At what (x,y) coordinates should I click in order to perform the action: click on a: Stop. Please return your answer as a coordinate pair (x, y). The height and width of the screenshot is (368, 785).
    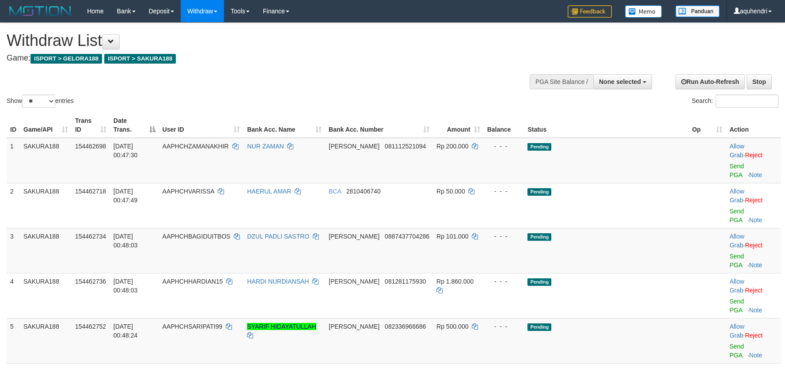
    Looking at the image, I should click on (759, 82).